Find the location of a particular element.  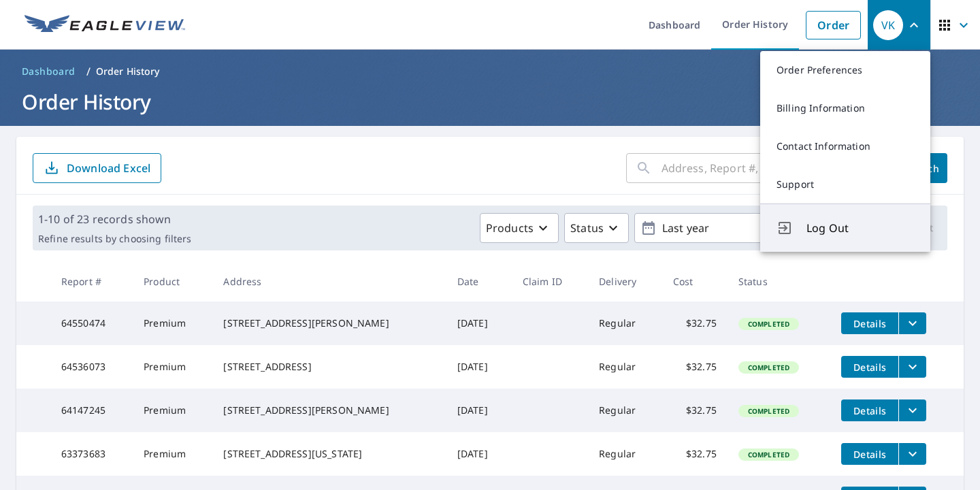

span: Log Out is located at coordinates (860, 228).